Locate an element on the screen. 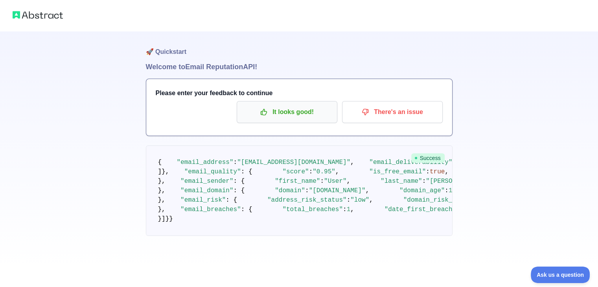 The height and width of the screenshot is (287, 598). span: Success is located at coordinates (427, 158).